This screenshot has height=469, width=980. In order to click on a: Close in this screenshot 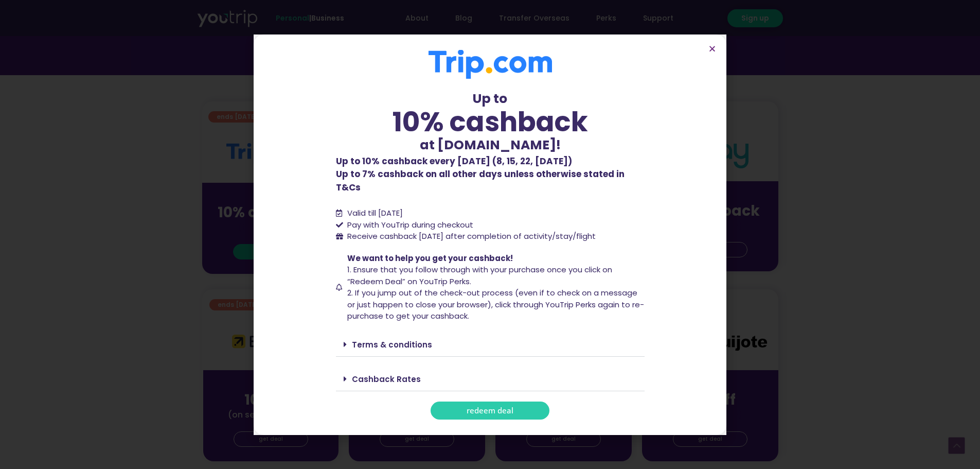, I will do `click(712, 49)`.